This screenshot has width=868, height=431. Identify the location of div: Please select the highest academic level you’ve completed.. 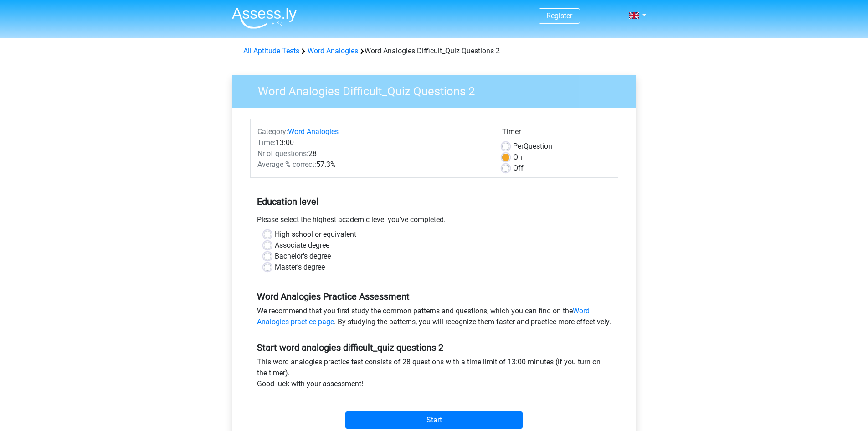
(434, 221).